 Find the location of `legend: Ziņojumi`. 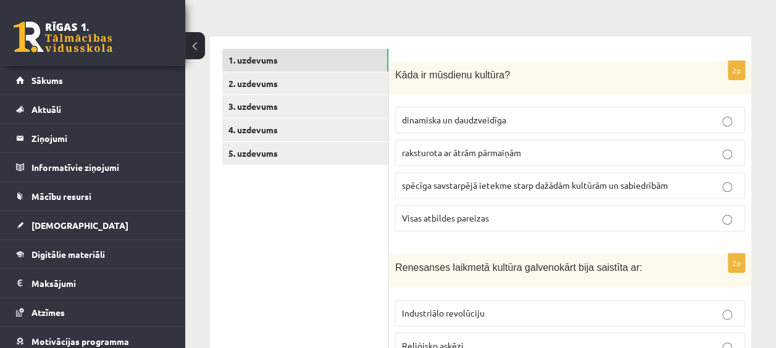

legend: Ziņojumi is located at coordinates (101, 138).